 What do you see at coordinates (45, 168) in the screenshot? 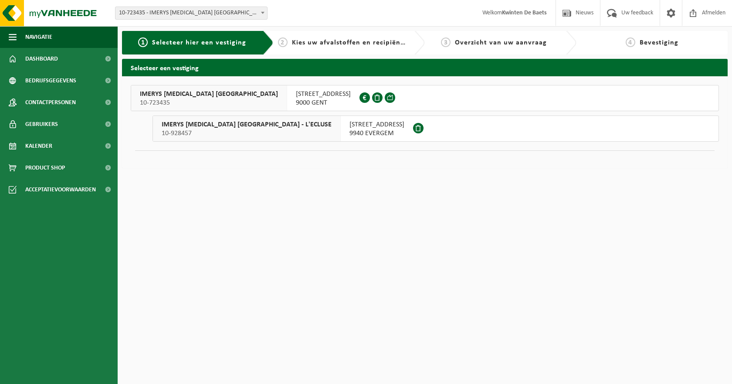
I see `span: Product Shop` at bounding box center [45, 168].